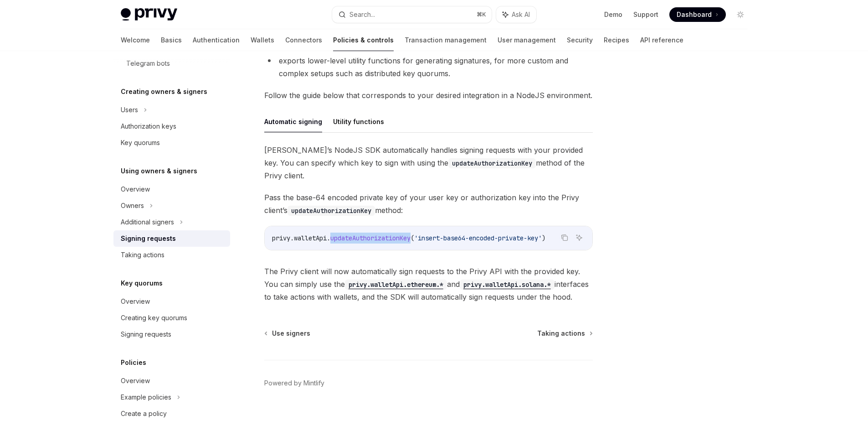 The height and width of the screenshot is (426, 868). What do you see at coordinates (164, 92) in the screenshot?
I see `h5: Creating owners & signers` at bounding box center [164, 92].